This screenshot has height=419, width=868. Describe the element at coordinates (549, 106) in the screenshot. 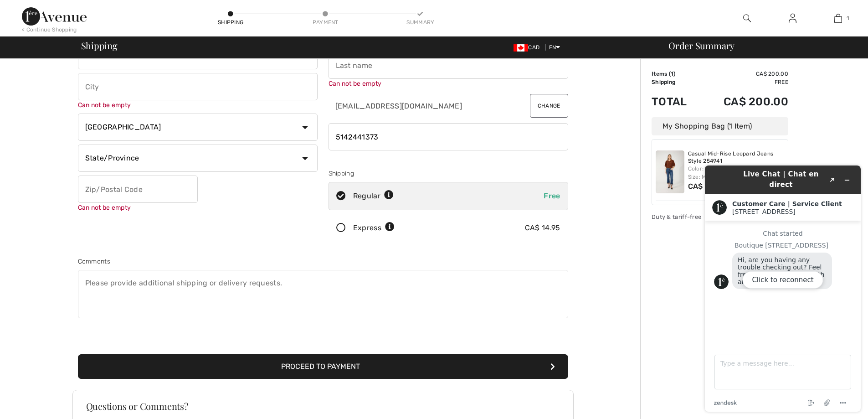

I see `button: Change` at that location.